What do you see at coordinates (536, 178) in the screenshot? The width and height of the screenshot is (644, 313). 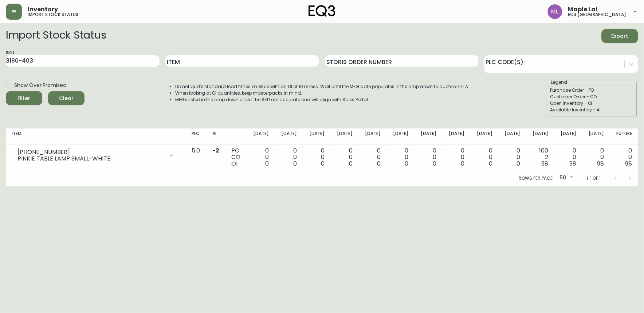 I see `p: Rows per page:` at bounding box center [536, 178].